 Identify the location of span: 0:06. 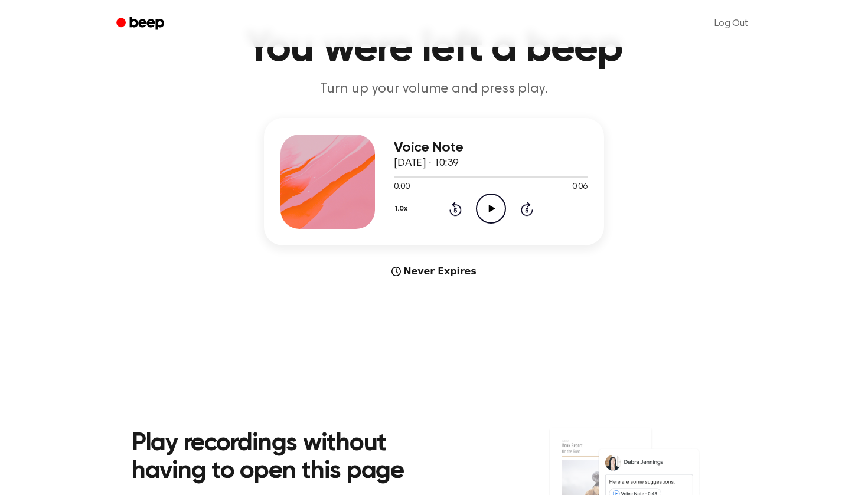
(580, 187).